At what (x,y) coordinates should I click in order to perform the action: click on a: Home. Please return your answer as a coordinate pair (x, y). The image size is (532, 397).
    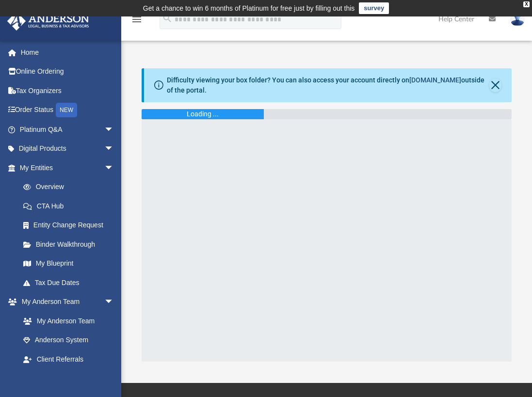
    Looking at the image, I should click on (67, 52).